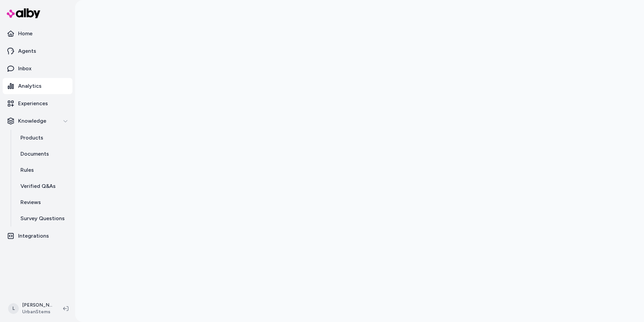  I want to click on span: L, so click(13, 308).